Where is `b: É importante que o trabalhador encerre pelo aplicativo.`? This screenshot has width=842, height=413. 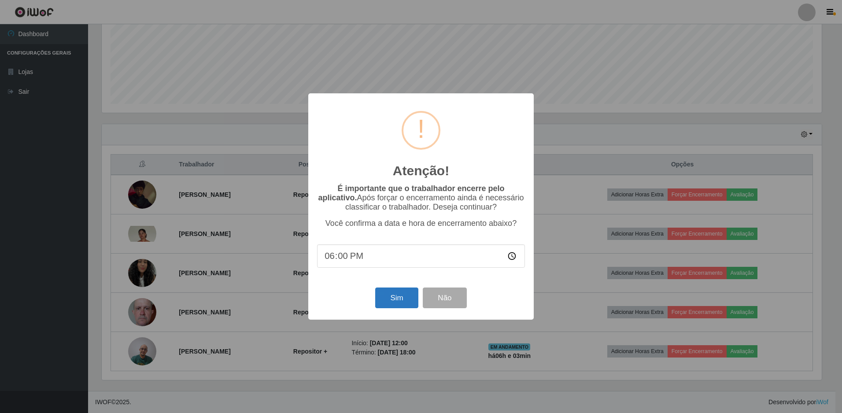 b: É importante que o trabalhador encerre pelo aplicativo. is located at coordinates (411, 193).